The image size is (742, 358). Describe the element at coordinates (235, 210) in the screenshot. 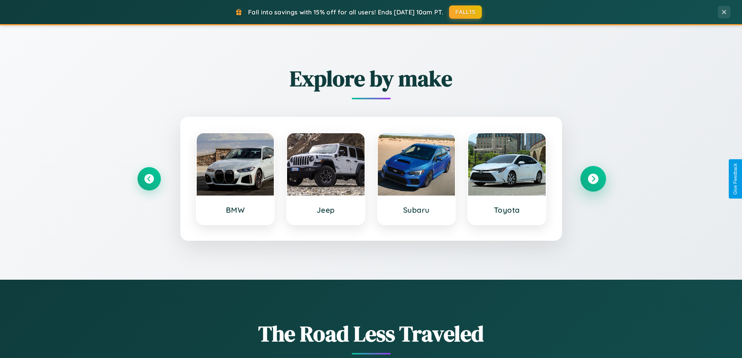

I see `h3: BMW` at that location.